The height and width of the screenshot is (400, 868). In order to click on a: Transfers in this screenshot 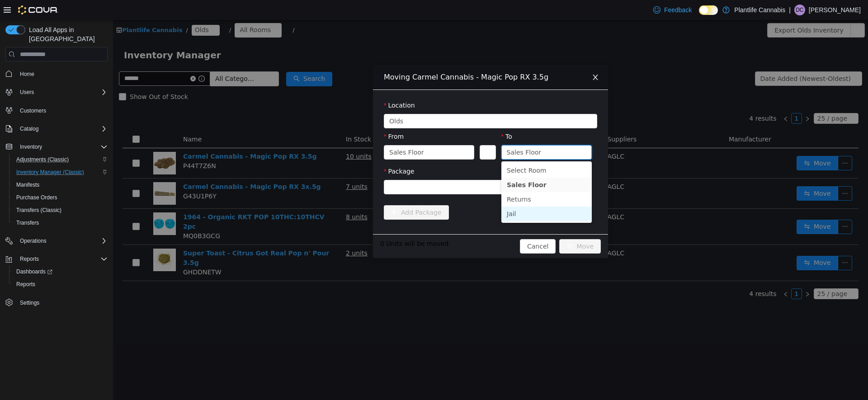, I will do `click(28, 223)`.